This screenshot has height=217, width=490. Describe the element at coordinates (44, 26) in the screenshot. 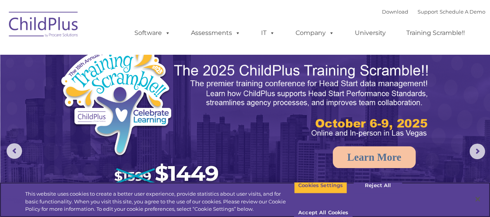

I see `img: ChildPlus by Procare Solutions` at that location.